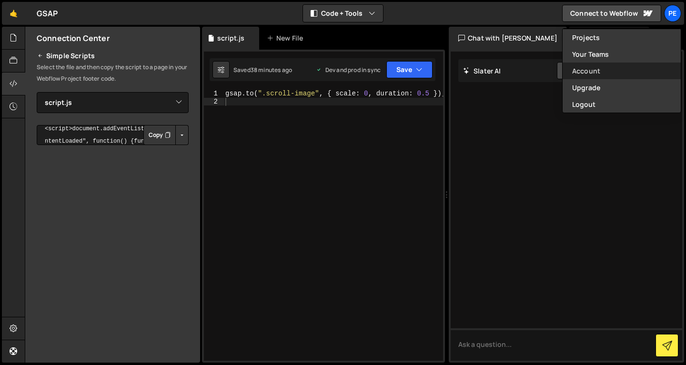 The image size is (686, 365). Describe the element at coordinates (612, 13) in the screenshot. I see `a: Connect to Webflow` at that location.